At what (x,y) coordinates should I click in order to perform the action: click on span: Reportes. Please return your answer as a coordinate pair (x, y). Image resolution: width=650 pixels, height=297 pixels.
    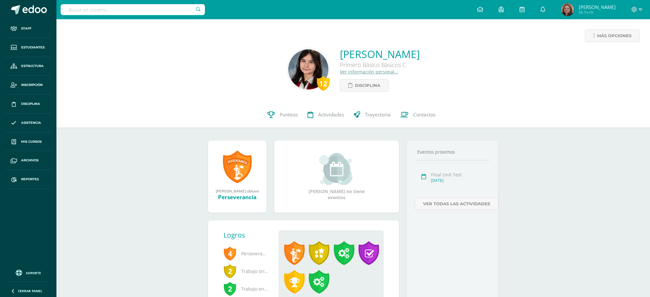
    Looking at the image, I should click on (30, 179).